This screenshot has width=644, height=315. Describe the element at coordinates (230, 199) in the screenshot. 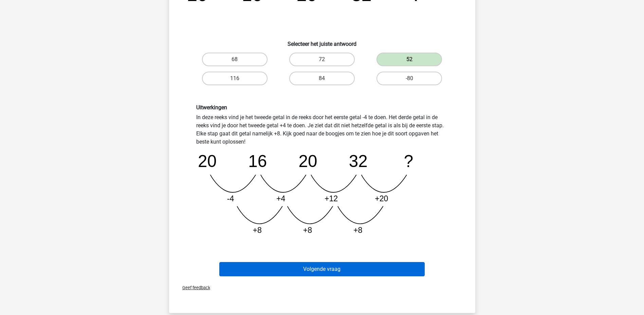

I see `tspan: -4` at that location.